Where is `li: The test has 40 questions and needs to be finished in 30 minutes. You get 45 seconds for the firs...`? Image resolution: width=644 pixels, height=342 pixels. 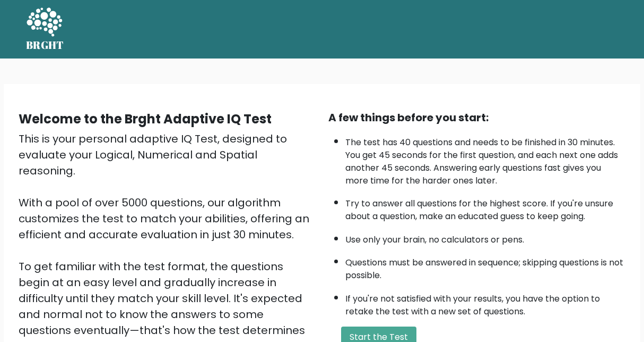
li: The test has 40 questions and needs to be finished in 30 minutes. You get 45 seconds for the firs... is located at coordinates (485, 159).